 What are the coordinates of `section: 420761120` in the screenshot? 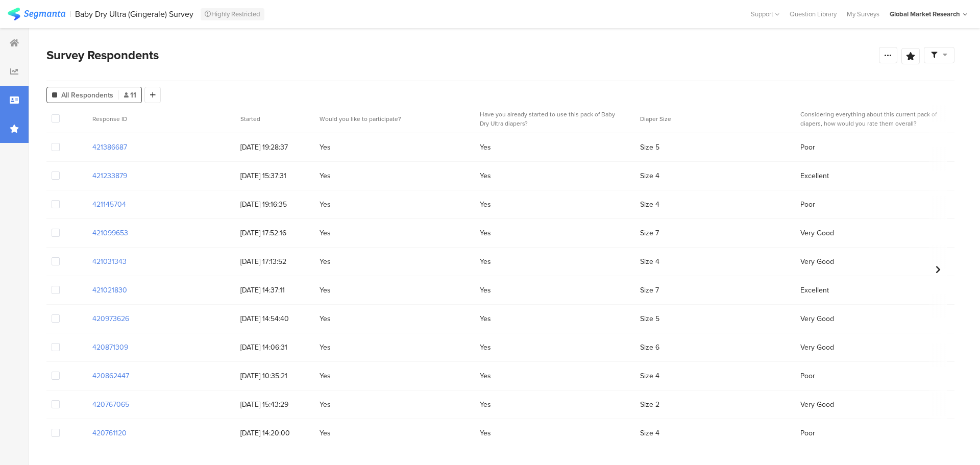 It's located at (109, 433).